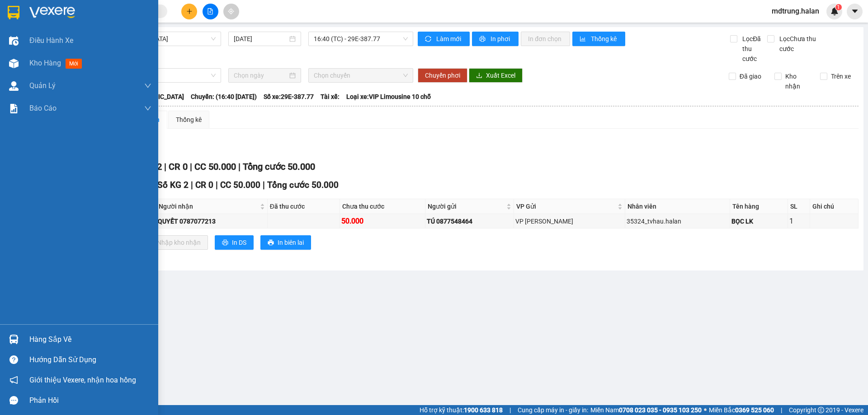  What do you see at coordinates (208, 206) in the screenshot?
I see `span: Người nhận` at bounding box center [208, 206].